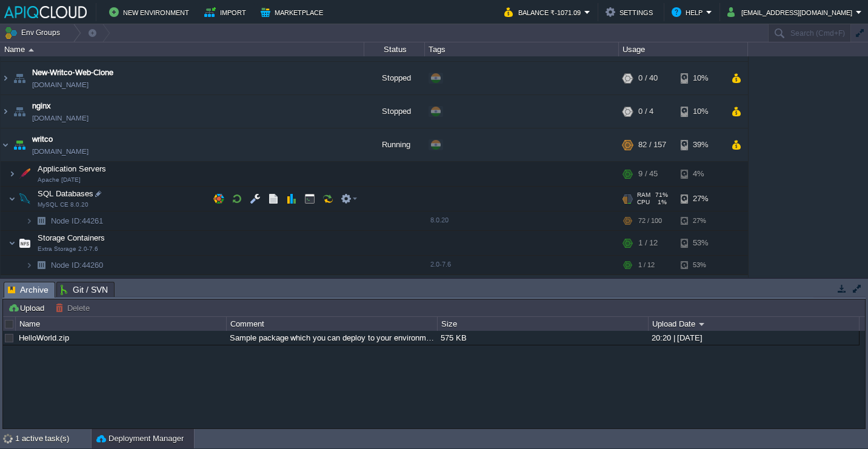 Image resolution: width=868 pixels, height=449 pixels. What do you see at coordinates (661, 195) in the screenshot?
I see `span: 71%` at bounding box center [661, 195].